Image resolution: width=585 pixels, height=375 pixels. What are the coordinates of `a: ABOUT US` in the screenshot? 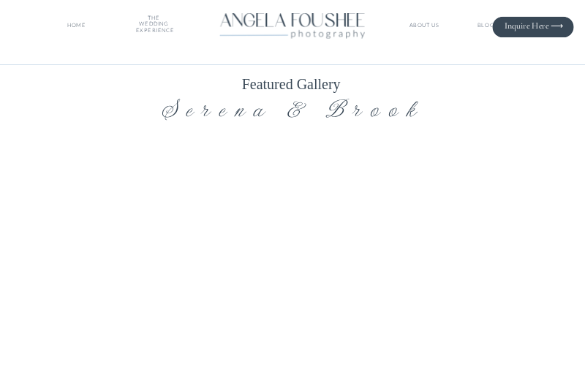 It's located at (424, 25).